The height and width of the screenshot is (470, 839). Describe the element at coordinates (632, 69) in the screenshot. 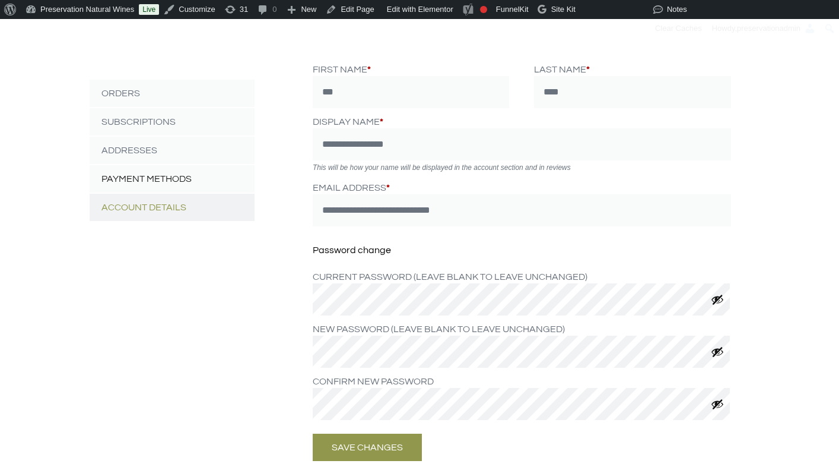

I see `label: Last name` at that location.